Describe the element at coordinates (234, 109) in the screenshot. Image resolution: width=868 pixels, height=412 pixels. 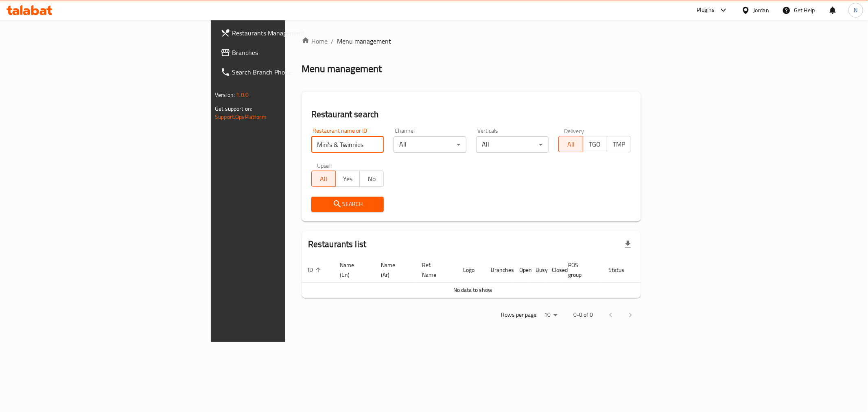
I see `span: Get support on:` at that location.